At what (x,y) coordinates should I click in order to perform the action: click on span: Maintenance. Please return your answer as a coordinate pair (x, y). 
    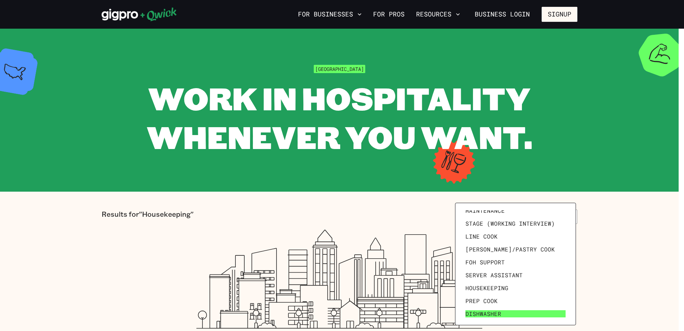
    Looking at the image, I should click on (485, 210).